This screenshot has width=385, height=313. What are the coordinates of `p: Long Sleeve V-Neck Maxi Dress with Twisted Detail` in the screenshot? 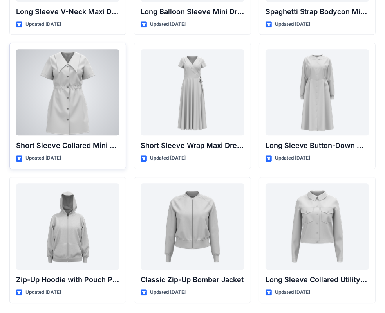 It's located at (68, 12).